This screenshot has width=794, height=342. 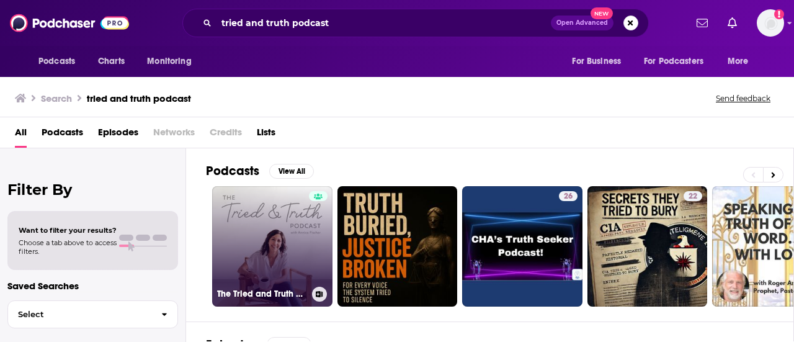 I want to click on h3: Search, so click(x=56, y=98).